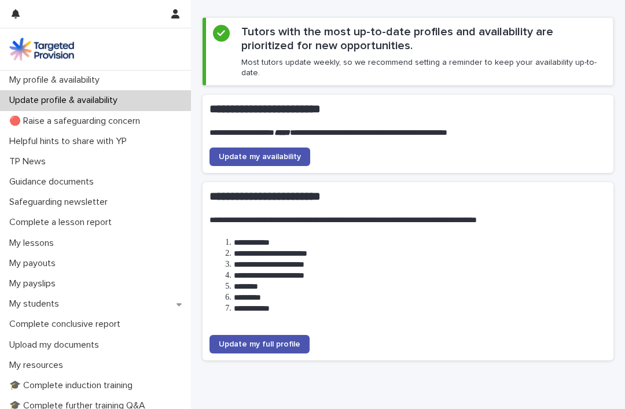  Describe the element at coordinates (62, 222) in the screenshot. I see `p: Complete a lesson report` at that location.